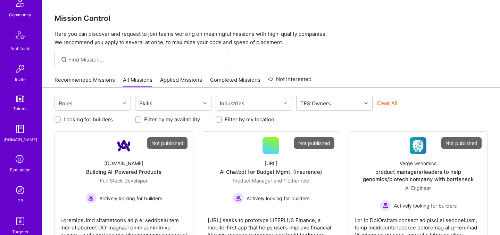 The height and width of the screenshot is (235, 500). What do you see at coordinates (418, 176) in the screenshot?
I see `div: product managers/leaders to help genomics/biotech company with bottleneck` at bounding box center [418, 176].